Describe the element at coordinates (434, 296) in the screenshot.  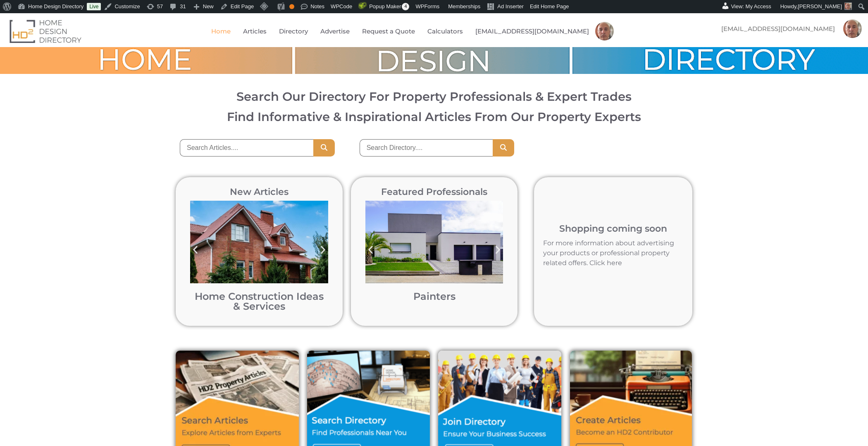
I see `a: Painters` at that location.